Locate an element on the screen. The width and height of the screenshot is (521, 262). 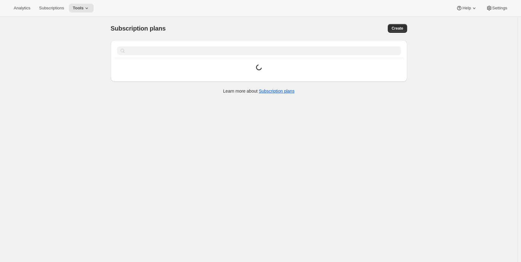
span: Subscription plans is located at coordinates (138, 28).